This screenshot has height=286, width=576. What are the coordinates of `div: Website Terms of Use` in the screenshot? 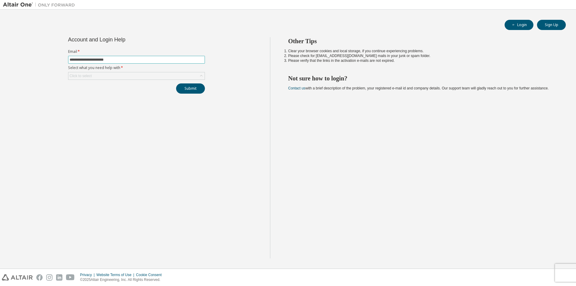 It's located at (116, 275).